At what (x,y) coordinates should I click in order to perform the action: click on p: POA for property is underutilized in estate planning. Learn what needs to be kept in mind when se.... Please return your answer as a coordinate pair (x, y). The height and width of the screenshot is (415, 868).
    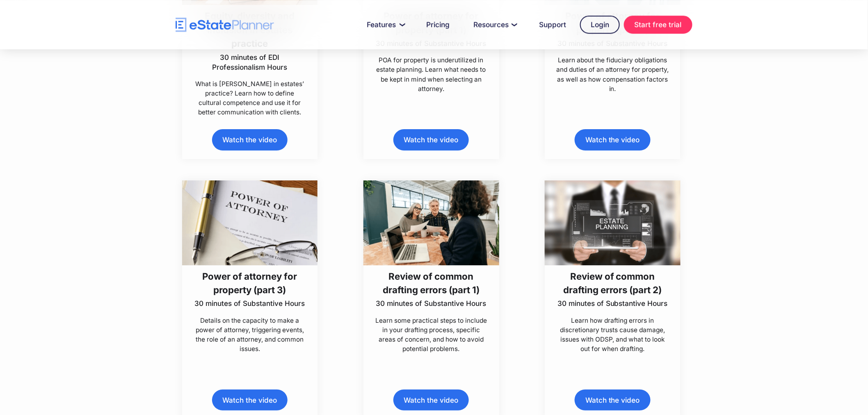
    Looking at the image, I should click on (431, 74).